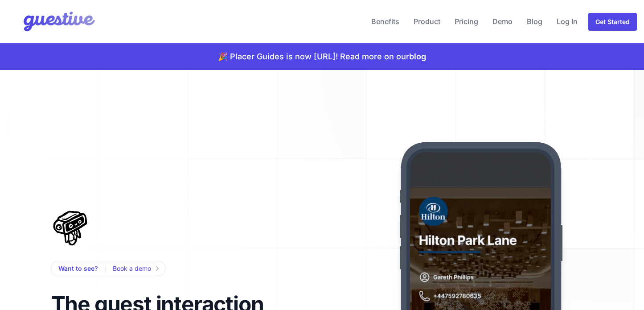 This screenshot has height=310, width=644. Describe the element at coordinates (502, 22) in the screenshot. I see `a: Demo` at that location.